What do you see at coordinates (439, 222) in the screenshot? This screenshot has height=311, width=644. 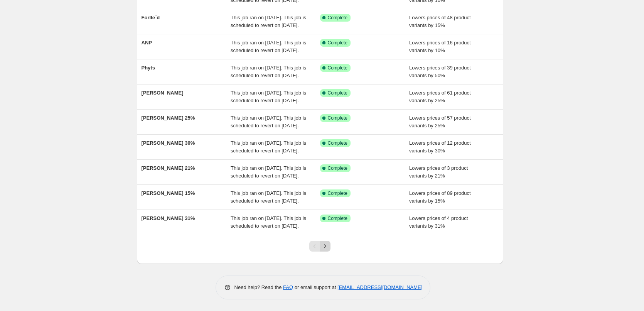 I see `span: Lowers prices of 4 product variants by 31%` at bounding box center [439, 222].